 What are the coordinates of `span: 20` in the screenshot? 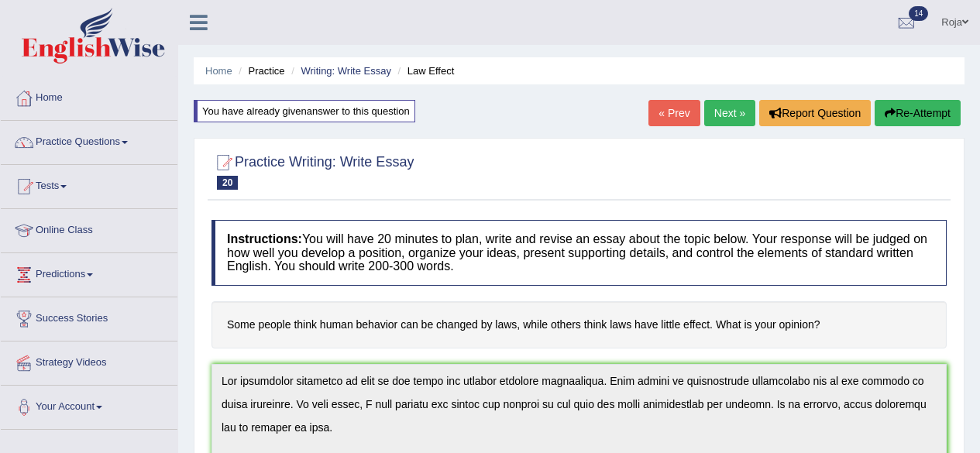 It's located at (227, 183).